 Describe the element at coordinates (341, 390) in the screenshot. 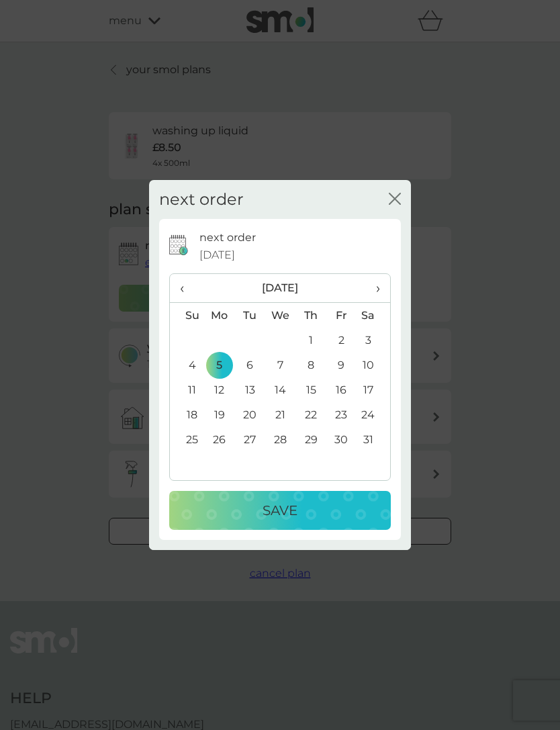

I see `td: 16` at that location.